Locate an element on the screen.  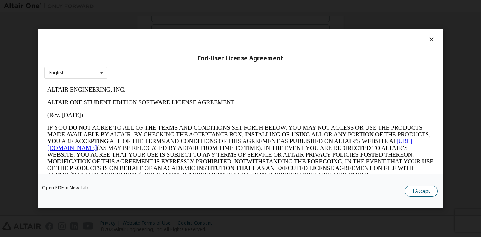
p: IF YOU DO NOT AGREE TO ALL OF THE TERMS AND CONDITIONS SET FORTH BELOW, YOU MAY NOT ACCESS OR USE... is located at coordinates (196, 68).